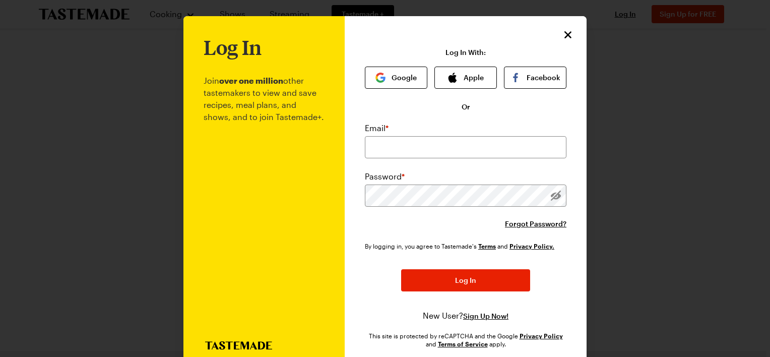 Image resolution: width=770 pixels, height=357 pixels. What do you see at coordinates (463, 343) in the screenshot?
I see `a: Google Terms of Service` at bounding box center [463, 343].